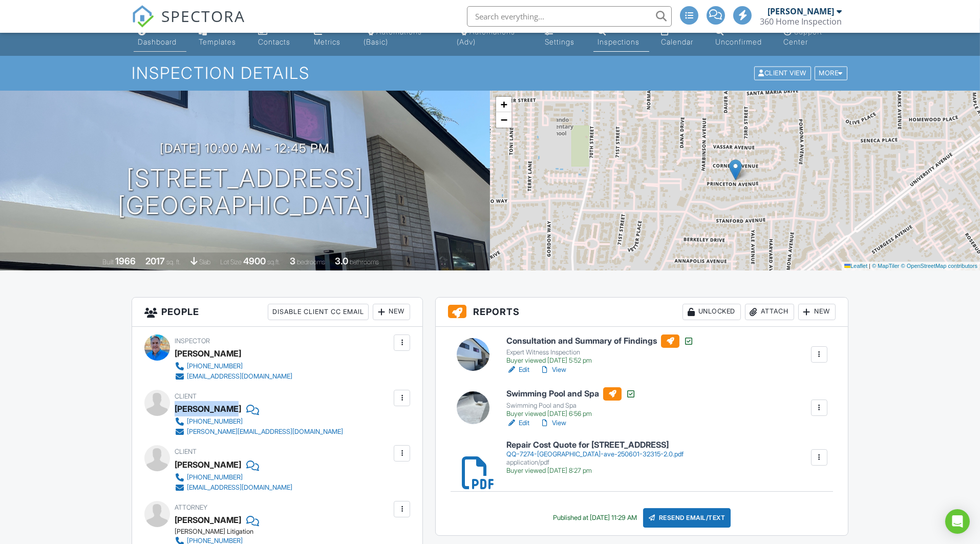  I want to click on div: 4900, so click(255, 261).